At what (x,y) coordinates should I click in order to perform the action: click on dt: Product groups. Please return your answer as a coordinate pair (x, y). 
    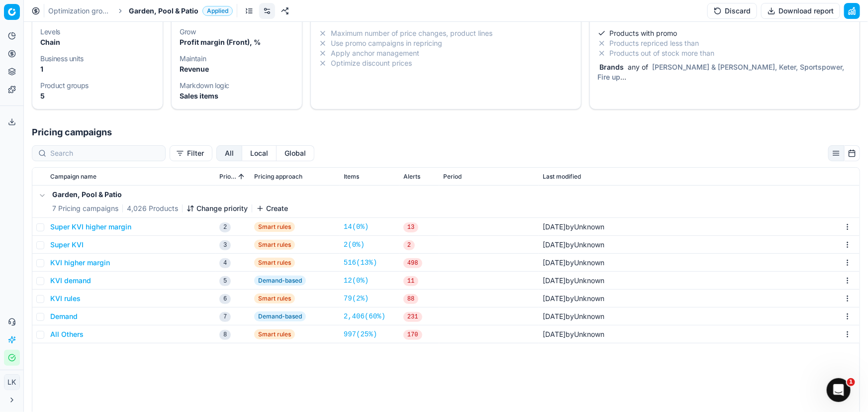
    Looking at the image, I should click on (97, 86).